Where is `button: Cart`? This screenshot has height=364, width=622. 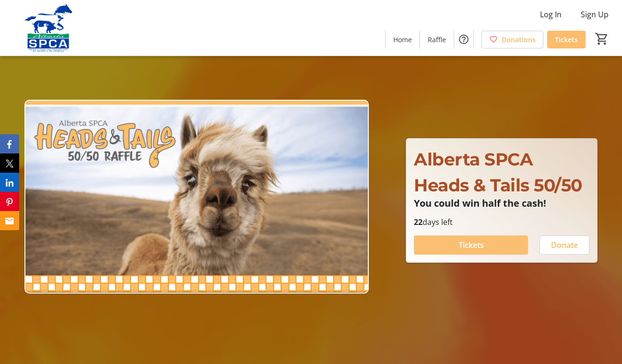
button: Cart is located at coordinates (602, 39).